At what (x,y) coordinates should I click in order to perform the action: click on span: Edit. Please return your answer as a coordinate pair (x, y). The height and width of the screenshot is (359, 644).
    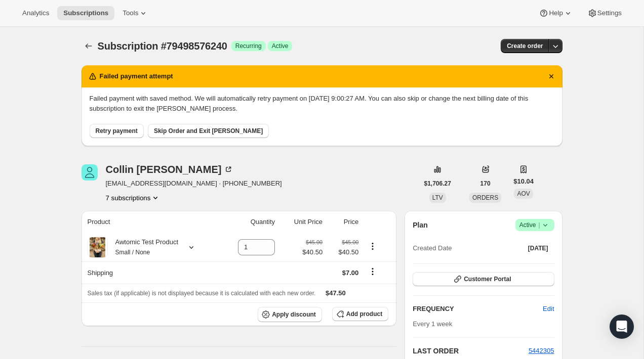
    Looking at the image, I should click on (548, 309).